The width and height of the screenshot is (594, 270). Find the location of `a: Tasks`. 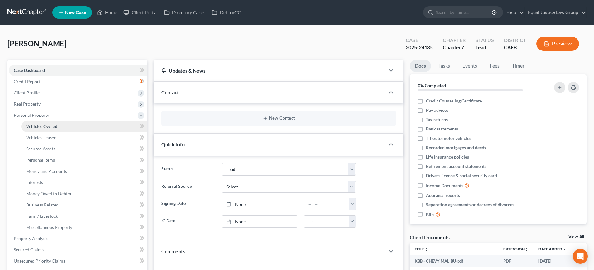

a: Tasks is located at coordinates (444, 66).